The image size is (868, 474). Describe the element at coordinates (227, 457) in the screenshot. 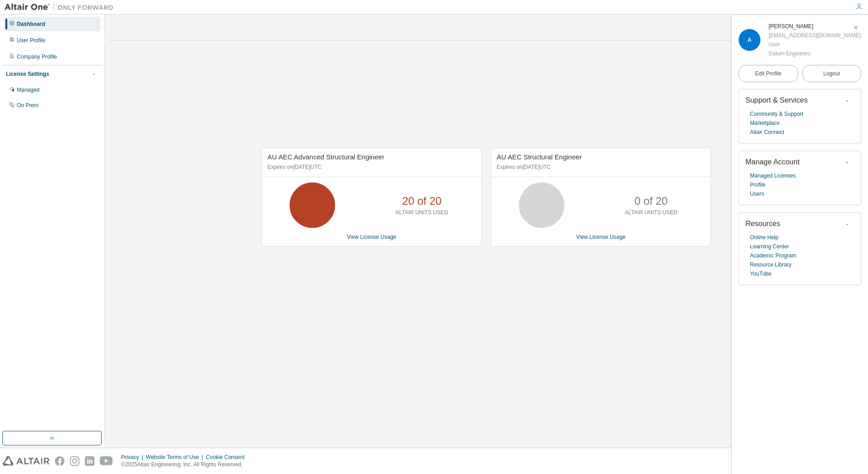

I see `div: Cookie Consent` at that location.